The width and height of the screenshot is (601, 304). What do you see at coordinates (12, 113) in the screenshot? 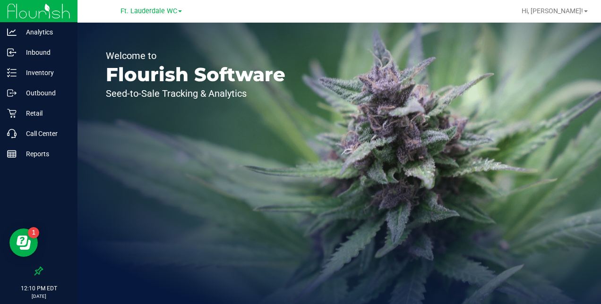
I see `inline-svg: Retail` at bounding box center [12, 113].